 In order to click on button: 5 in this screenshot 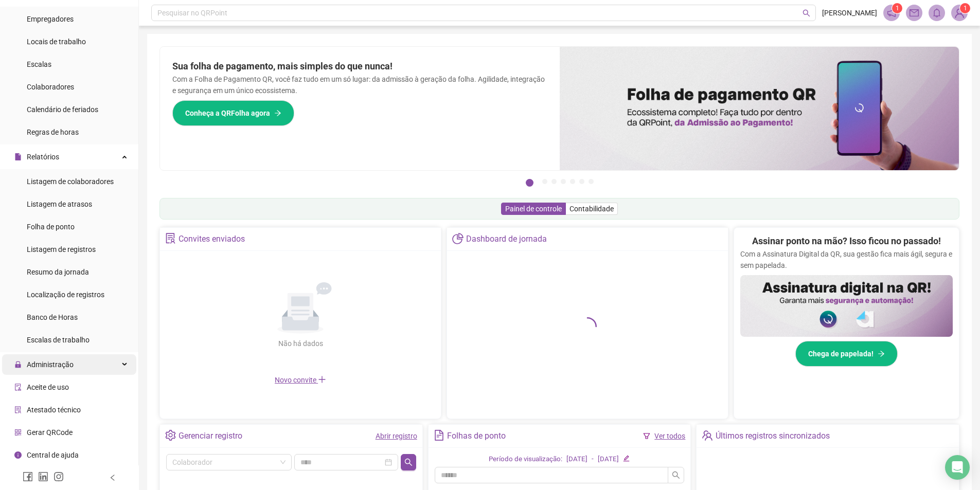, I will do `click(572, 181)`.